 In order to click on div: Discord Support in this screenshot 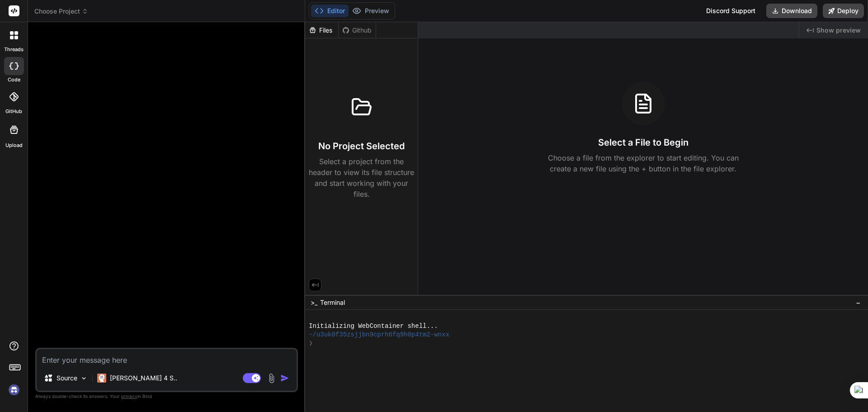, I will do `click(731, 11)`.